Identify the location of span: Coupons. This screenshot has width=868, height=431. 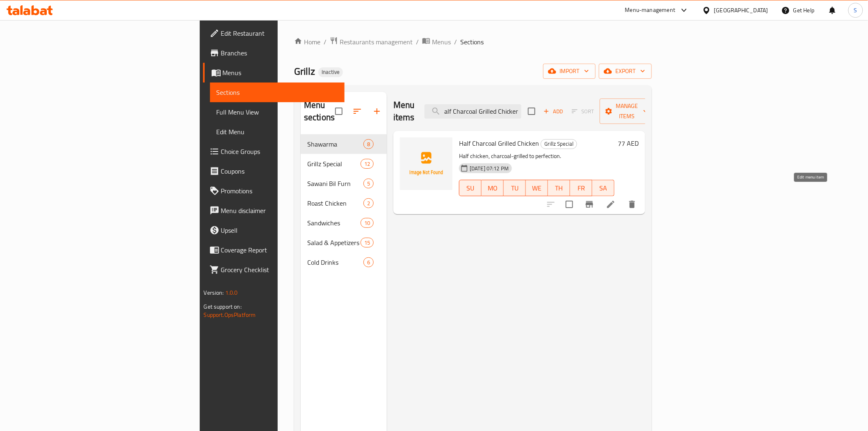
(279, 171).